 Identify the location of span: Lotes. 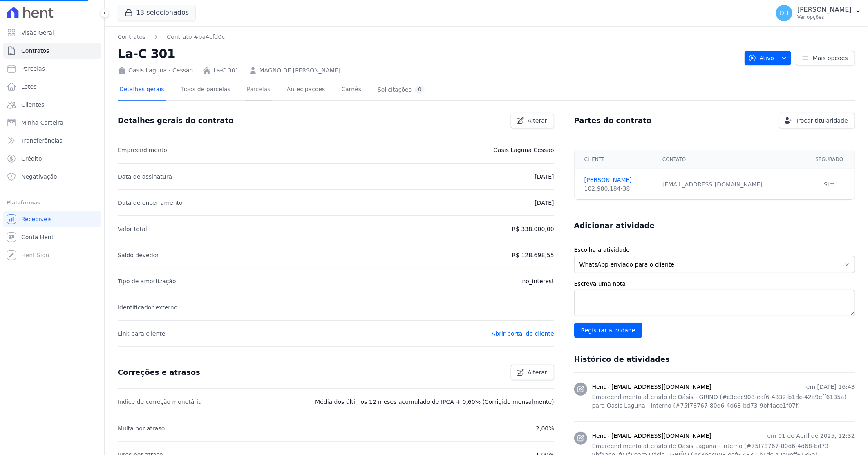
(29, 87).